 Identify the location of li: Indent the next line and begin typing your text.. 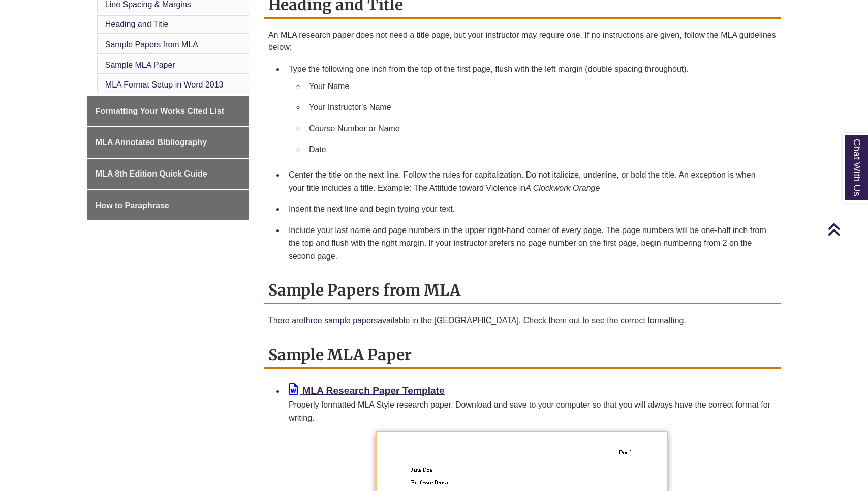
(531, 209).